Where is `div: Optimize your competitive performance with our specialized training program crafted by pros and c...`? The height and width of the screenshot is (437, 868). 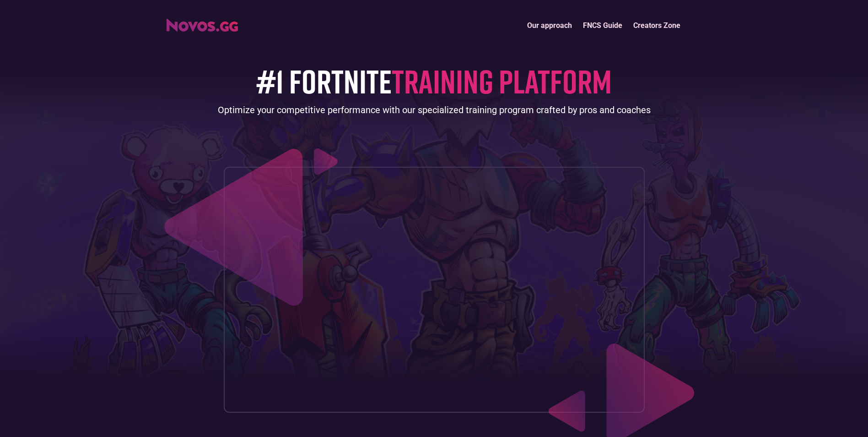
div: Optimize your competitive performance with our specialized training program crafted by pros and c... is located at coordinates (434, 110).